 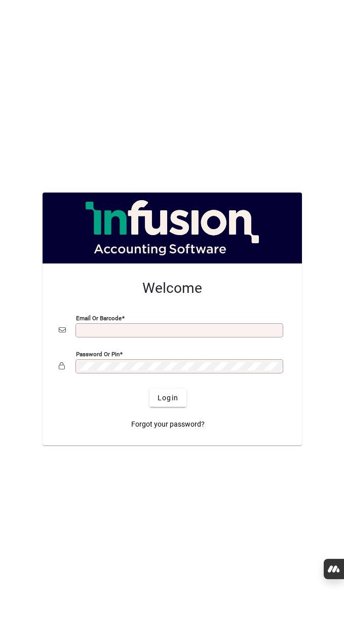 What do you see at coordinates (167, 398) in the screenshot?
I see `span: Login` at bounding box center [167, 398].